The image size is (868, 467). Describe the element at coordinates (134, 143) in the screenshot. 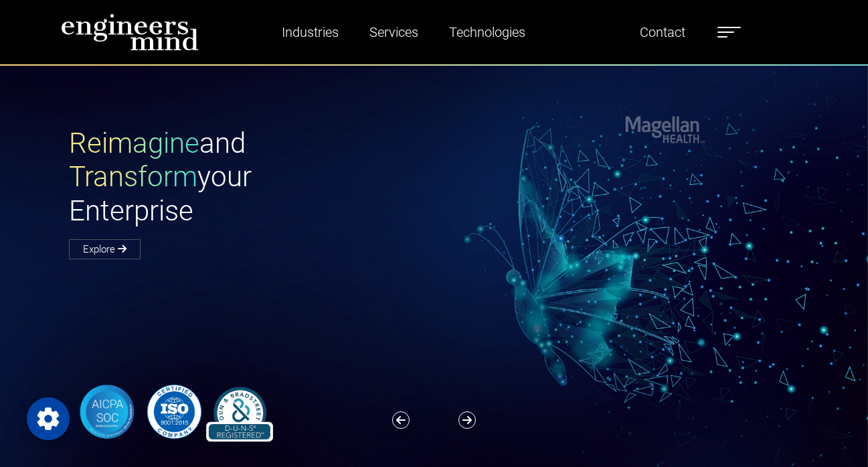

I see `span: Reimagine` at that location.